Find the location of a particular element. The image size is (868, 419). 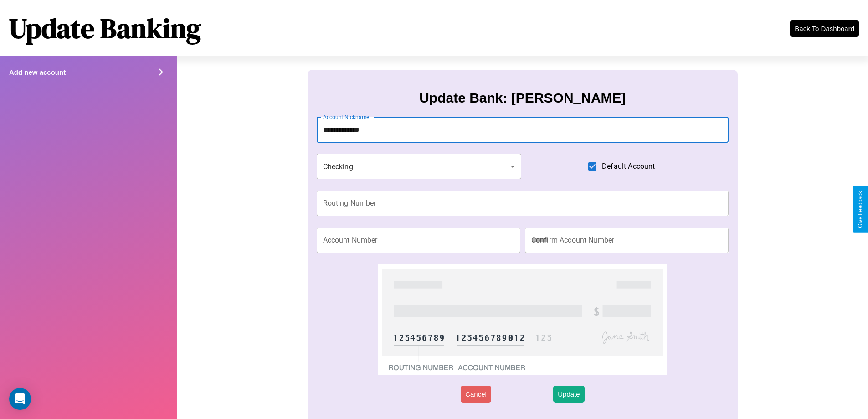

h1: Update Banking is located at coordinates (105, 28).